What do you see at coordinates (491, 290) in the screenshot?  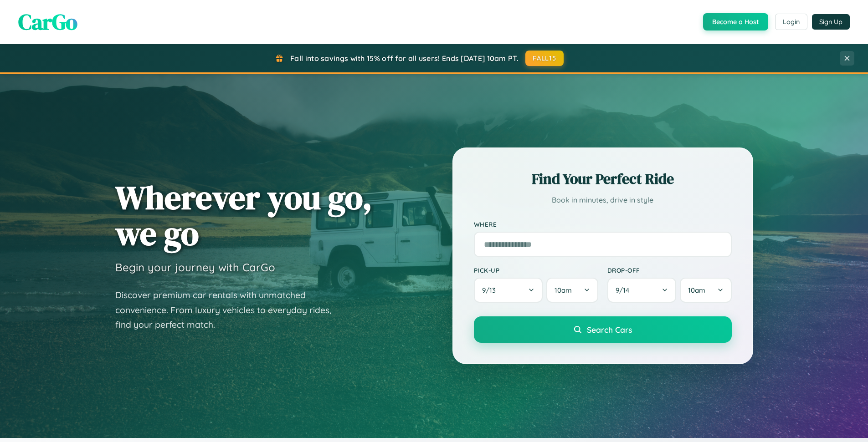 I see `span: 9 / 13` at bounding box center [491, 290].